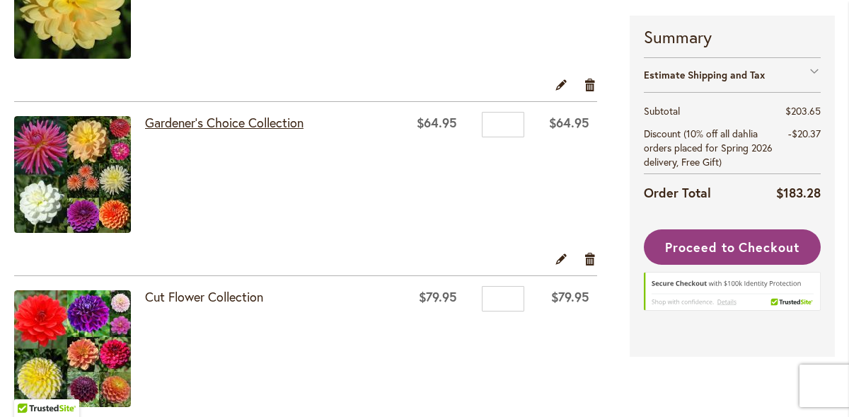 The image size is (849, 417). I want to click on img: Gardener's Choice Collection, so click(72, 174).